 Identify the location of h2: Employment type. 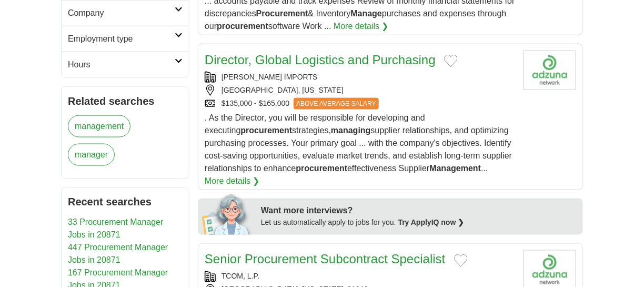
(121, 39).